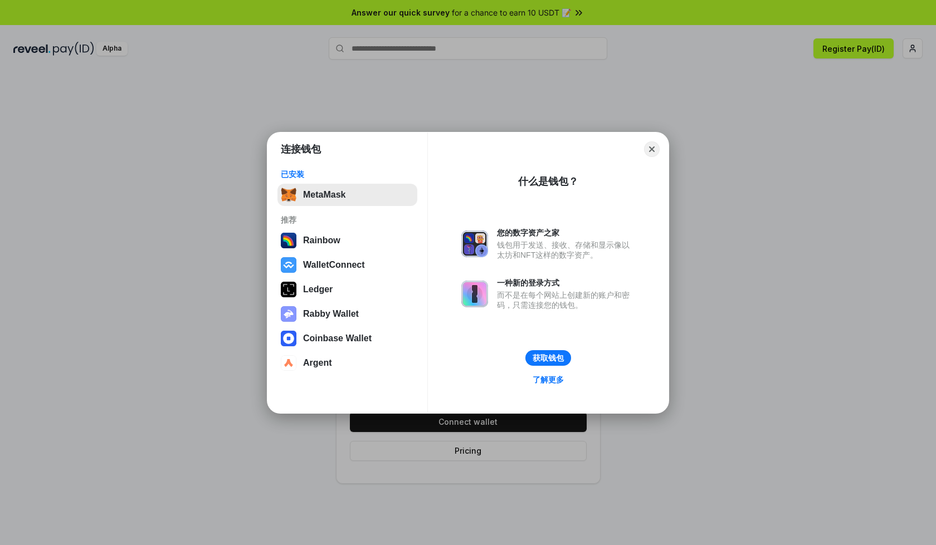 The height and width of the screenshot is (545, 936). Describe the element at coordinates (288, 195) in the screenshot. I see `img: svg+xml,%3Csvg%20fill%3D%22none%22%20height%3D%2233%22%20viewBox%3D%220%200%2035%2033%22%20width%...` at that location.